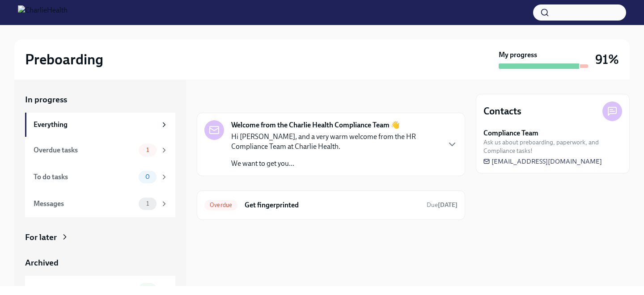 Image resolution: width=644 pixels, height=295 pixels. Describe the element at coordinates (100, 150) in the screenshot. I see `a: Overdue tasks1` at that location.